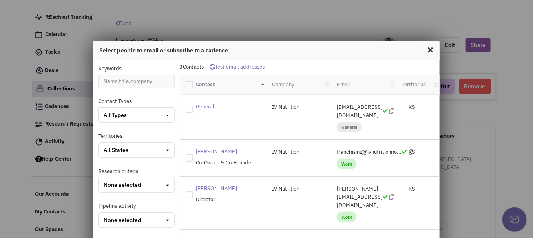 The image size is (533, 238). I want to click on span: 3, so click(182, 67).